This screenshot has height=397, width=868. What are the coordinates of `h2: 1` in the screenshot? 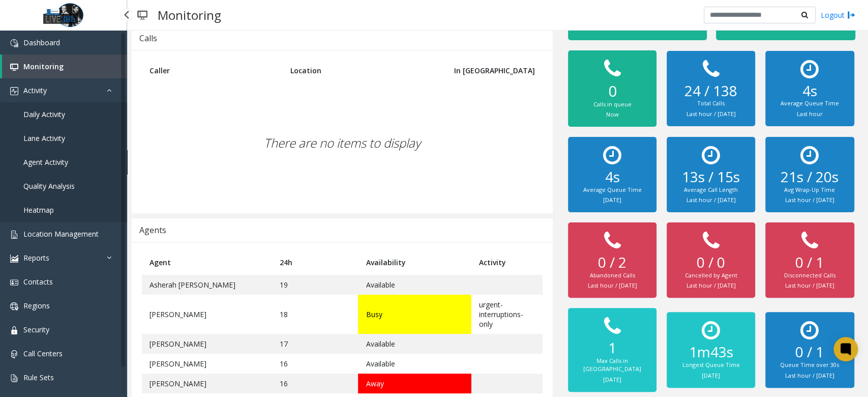 It's located at (612, 348).